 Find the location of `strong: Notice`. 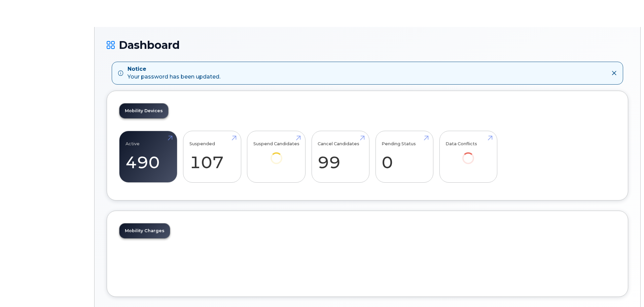

strong: Notice is located at coordinates (174, 69).